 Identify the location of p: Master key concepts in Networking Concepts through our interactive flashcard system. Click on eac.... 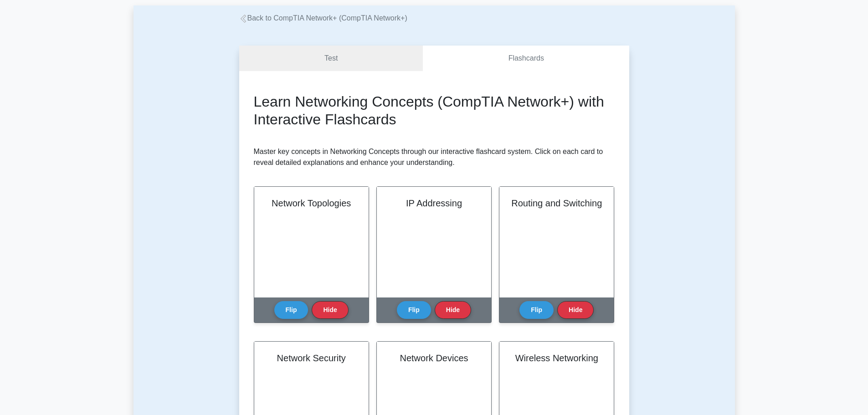
(434, 157).